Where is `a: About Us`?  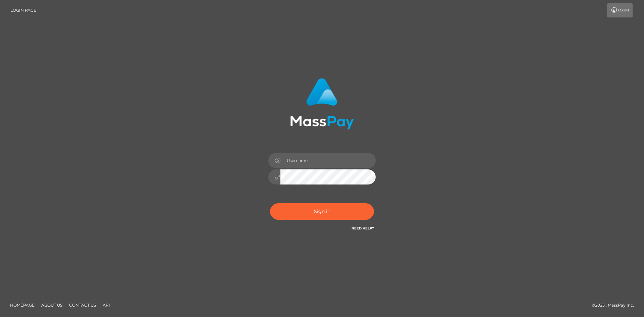
a: About Us is located at coordinates (52, 305).